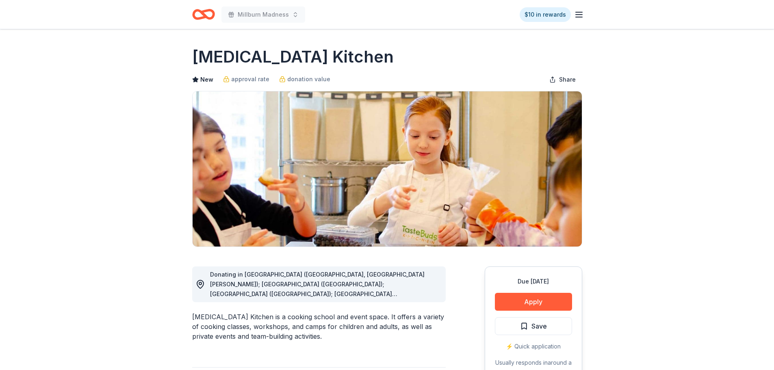 The height and width of the screenshot is (370, 774). What do you see at coordinates (545, 15) in the screenshot?
I see `a: $10 in rewards` at bounding box center [545, 15].